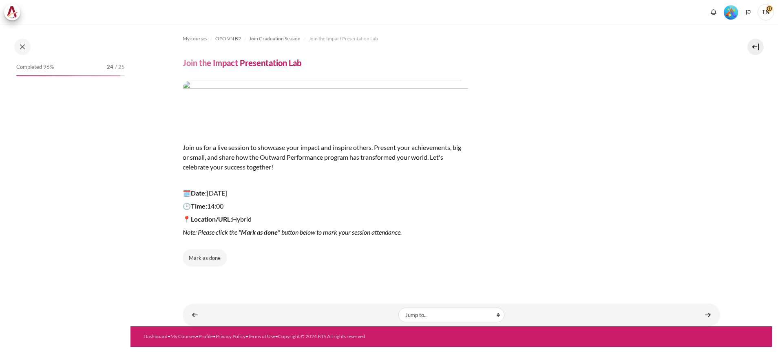 This screenshot has width=778, height=363. I want to click on section: Content, so click(451, 175).